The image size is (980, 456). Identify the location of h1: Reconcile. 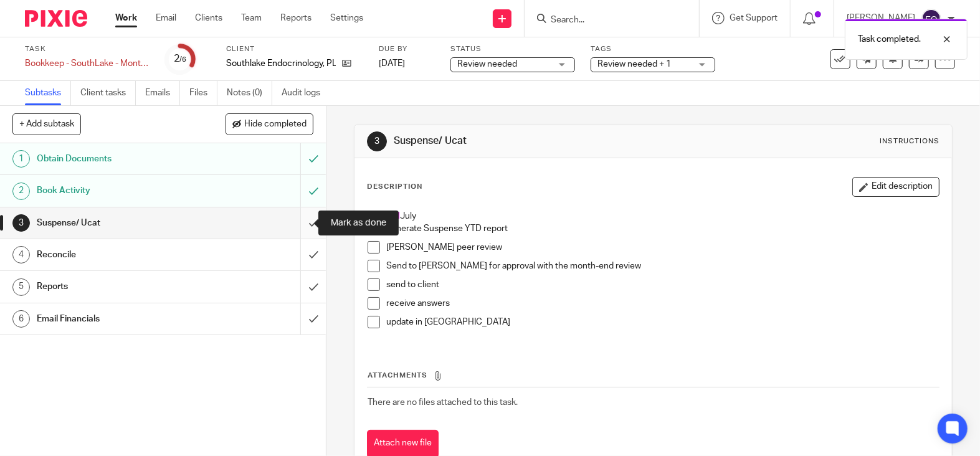
(120, 255).